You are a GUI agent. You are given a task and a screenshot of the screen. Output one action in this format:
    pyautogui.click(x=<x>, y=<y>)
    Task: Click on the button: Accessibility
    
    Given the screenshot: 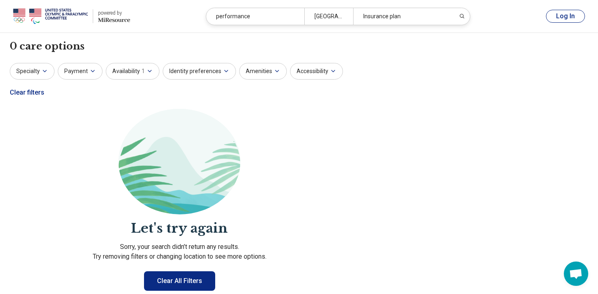 What is the action you would take?
    pyautogui.click(x=316, y=71)
    